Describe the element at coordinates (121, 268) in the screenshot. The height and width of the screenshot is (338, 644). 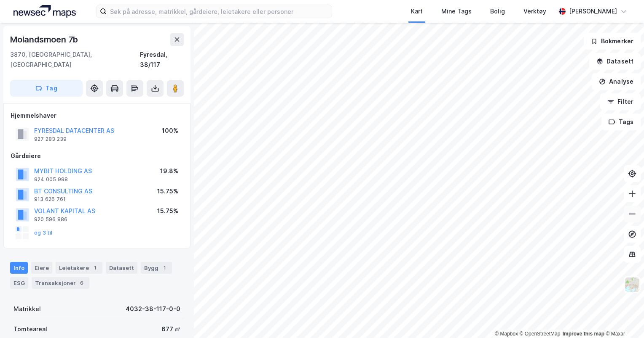
I see `div: Datasett` at that location.